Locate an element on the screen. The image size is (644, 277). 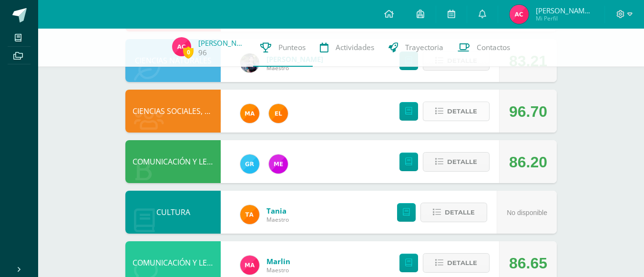
a: Marlin is located at coordinates (278, 261).